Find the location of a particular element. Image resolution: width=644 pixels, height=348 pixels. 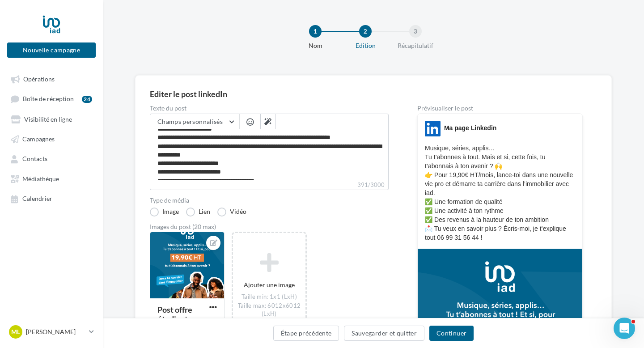

p: Musique, séries, applis… Tu t’abonnes à tout. Mais et si, cette fois, tu t’abonnais à ton avenir ... is located at coordinates (500, 193).